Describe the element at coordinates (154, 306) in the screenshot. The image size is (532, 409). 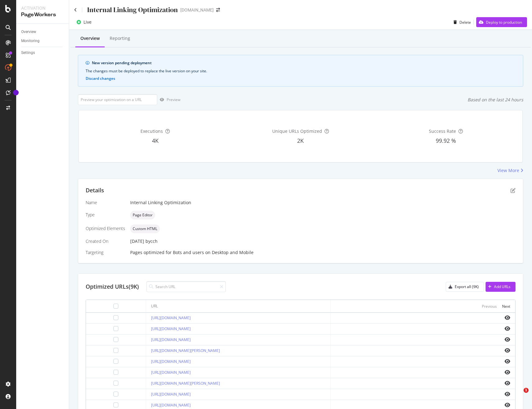
I see `div: URL` at that location.